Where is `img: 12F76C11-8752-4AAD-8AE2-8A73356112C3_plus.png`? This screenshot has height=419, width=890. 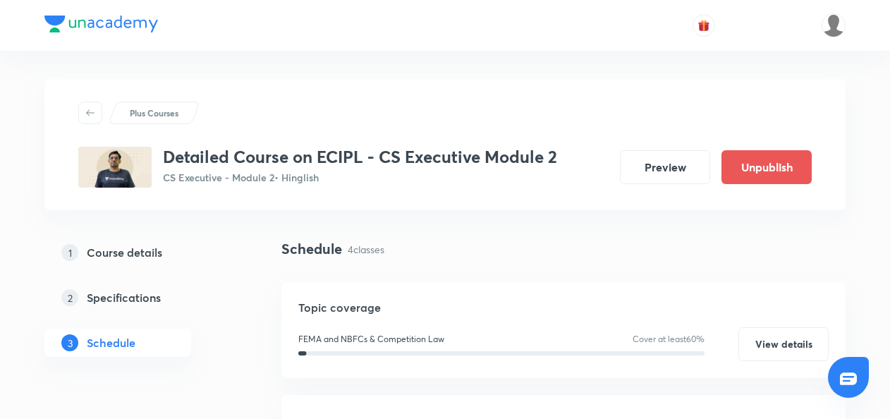
img: 12F76C11-8752-4AAD-8AE2-8A73356112C3_plus.png is located at coordinates (115, 167).